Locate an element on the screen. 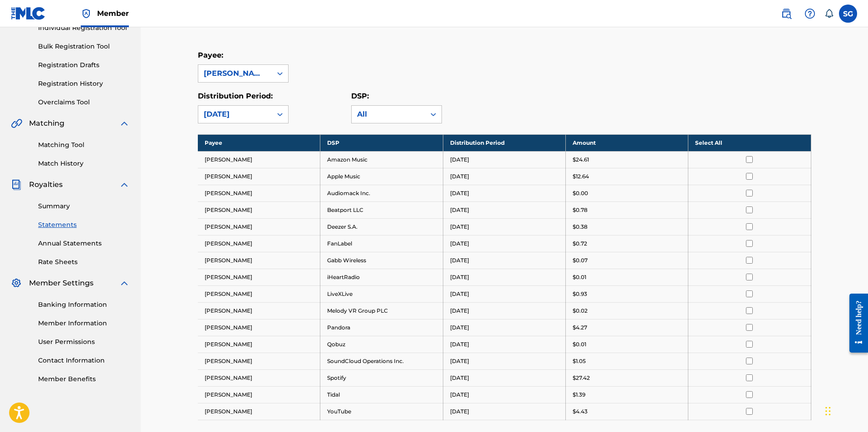 This screenshot has width=868, height=432. a: Contact Information is located at coordinates (84, 360).